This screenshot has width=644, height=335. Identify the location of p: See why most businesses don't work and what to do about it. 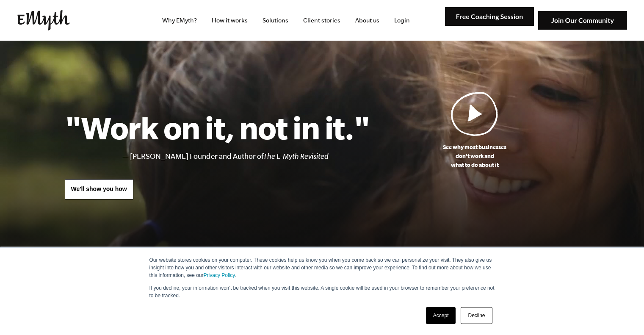
(475, 156).